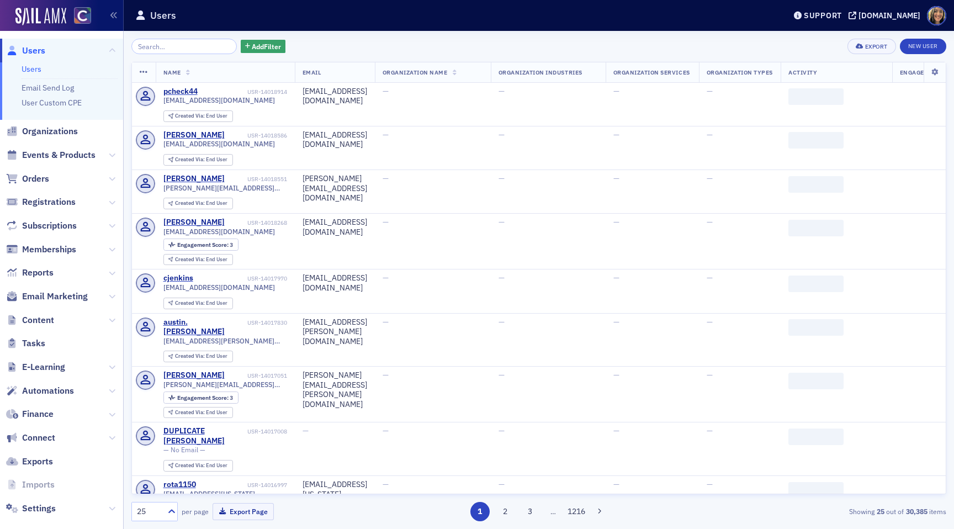  Describe the element at coordinates (266, 46) in the screenshot. I see `span: Add Filter` at that location.